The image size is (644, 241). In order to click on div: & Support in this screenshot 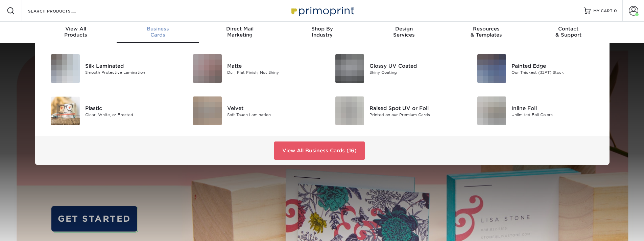, I will do `click(568, 32)`.